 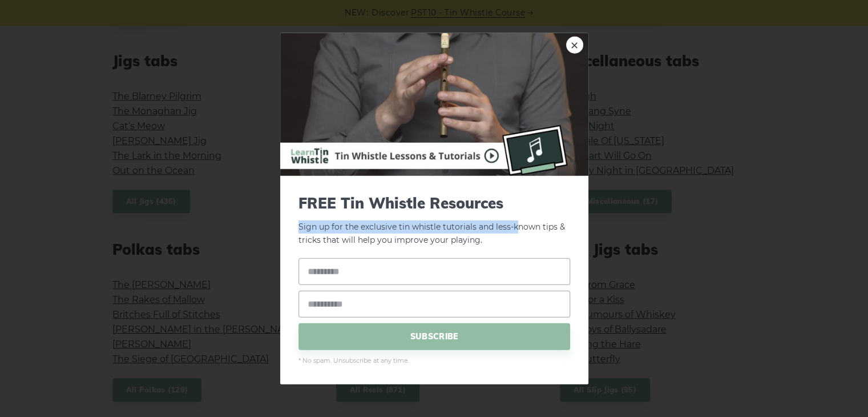 I want to click on span: * No spam. Unsubscribe at any time., so click(x=434, y=360).